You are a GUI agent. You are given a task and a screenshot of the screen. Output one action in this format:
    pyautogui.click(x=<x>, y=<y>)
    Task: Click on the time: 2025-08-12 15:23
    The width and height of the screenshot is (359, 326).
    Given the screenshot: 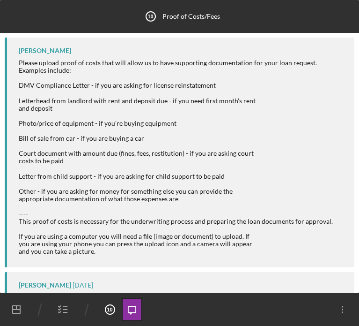 What is the action you would take?
    pyautogui.click(x=83, y=285)
    